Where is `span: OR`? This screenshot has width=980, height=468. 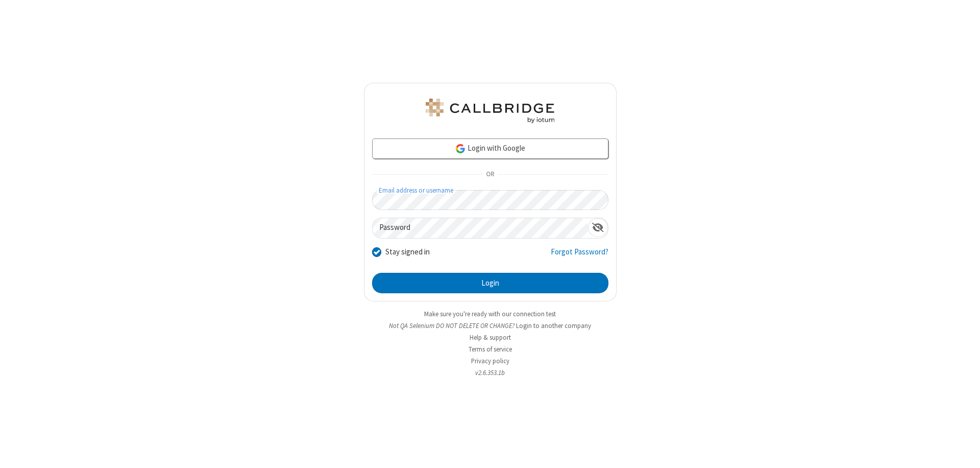
span: OR is located at coordinates (490, 175).